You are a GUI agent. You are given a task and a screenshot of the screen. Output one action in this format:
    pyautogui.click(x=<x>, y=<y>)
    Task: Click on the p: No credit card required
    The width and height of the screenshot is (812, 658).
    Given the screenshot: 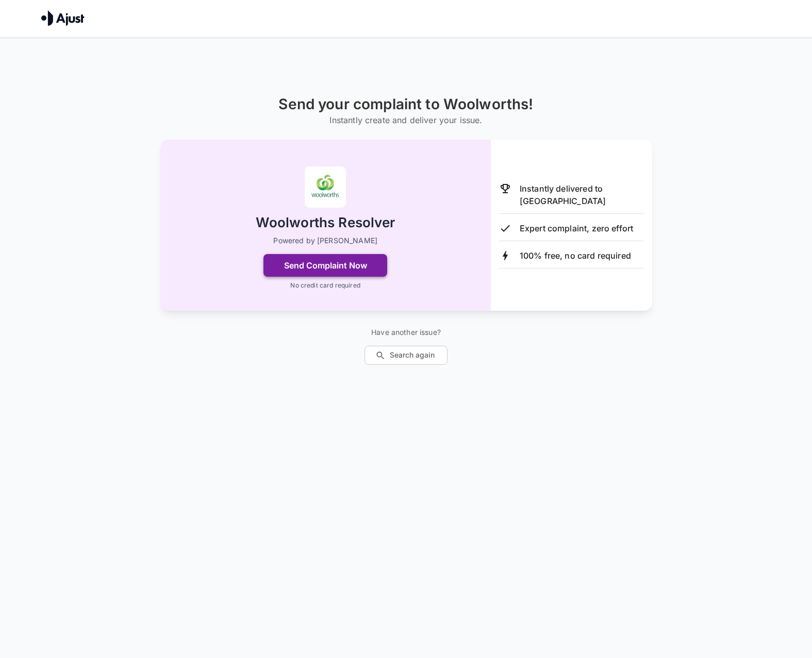 What is the action you would take?
    pyautogui.click(x=325, y=285)
    